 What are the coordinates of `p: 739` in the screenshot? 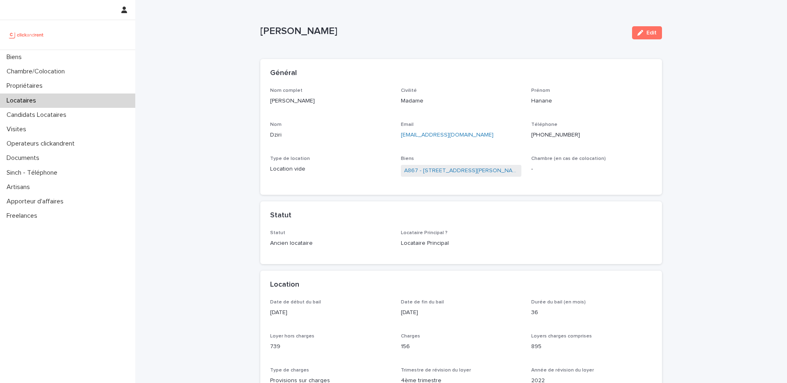 It's located at (331, 347).